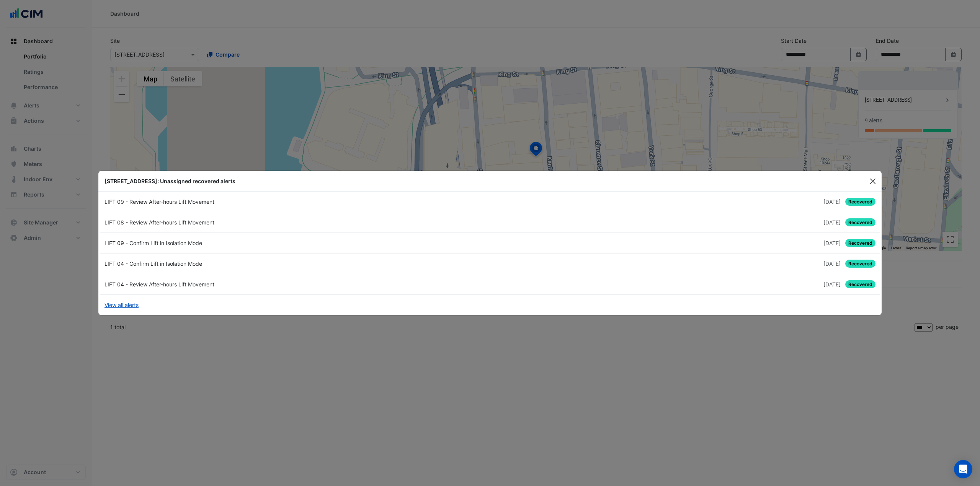  I want to click on span: Tue 19-Aug-2025 00:00 AEST, so click(832, 284).